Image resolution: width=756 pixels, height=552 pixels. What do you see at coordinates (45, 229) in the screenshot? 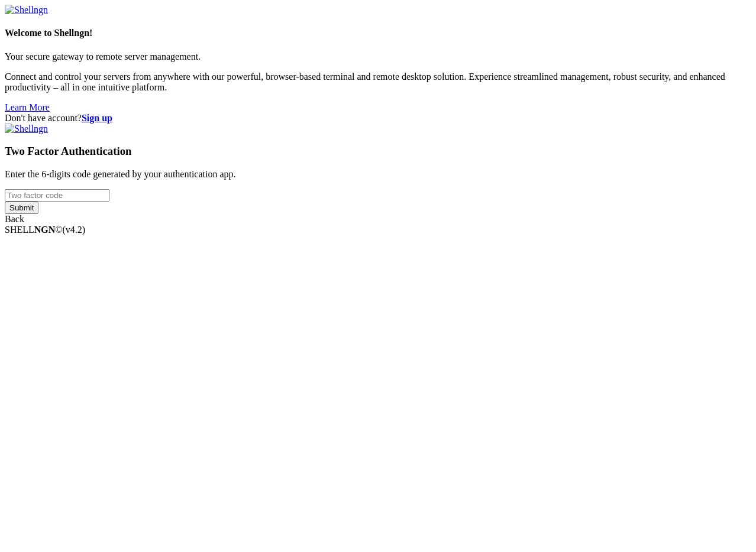
I see `span: SHELL ©` at bounding box center [45, 229].